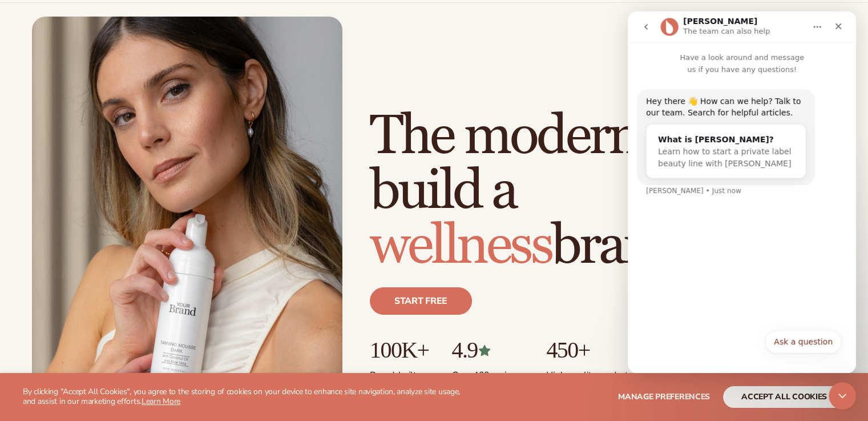 The width and height of the screenshot is (868, 421). Describe the element at coordinates (461, 245) in the screenshot. I see `span: wellness` at that location.